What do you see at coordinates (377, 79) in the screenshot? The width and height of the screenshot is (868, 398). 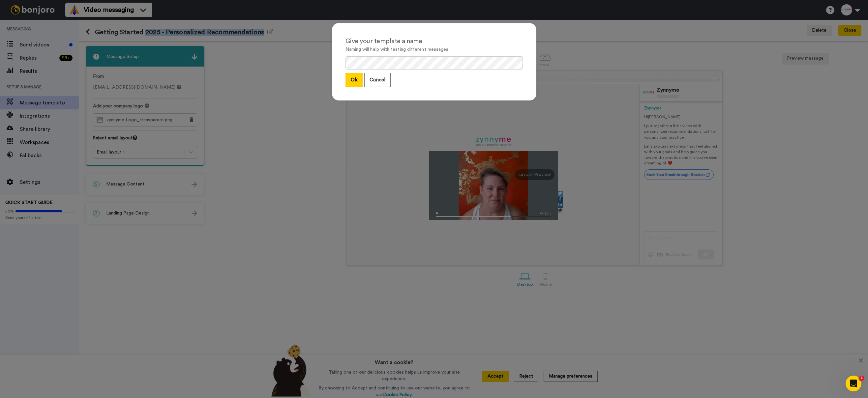 I see `button: Cancel` at bounding box center [377, 79].